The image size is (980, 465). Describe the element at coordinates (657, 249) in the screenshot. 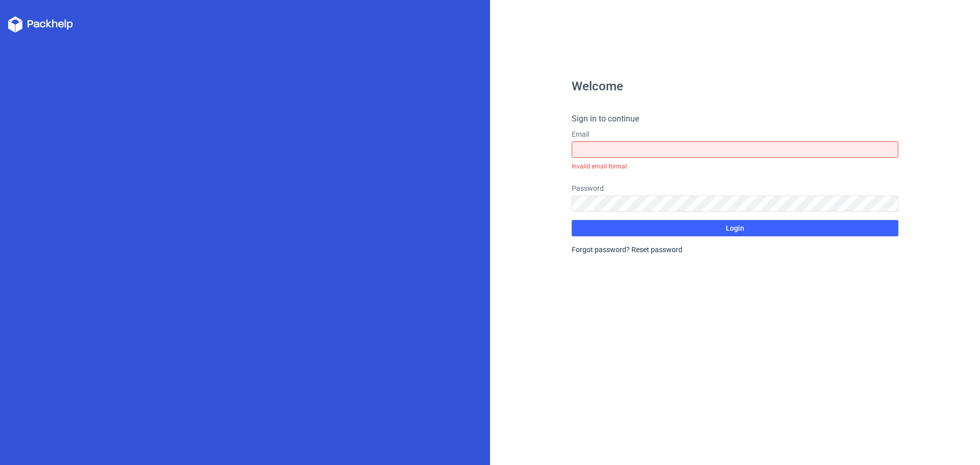

I see `a: Reset password` at that location.